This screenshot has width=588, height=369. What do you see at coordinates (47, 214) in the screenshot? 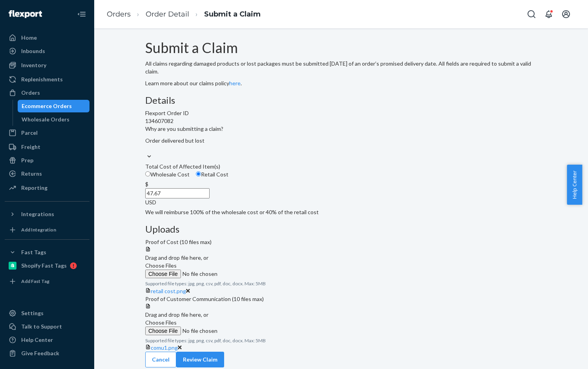
I see `button: Integrations` at bounding box center [47, 214].